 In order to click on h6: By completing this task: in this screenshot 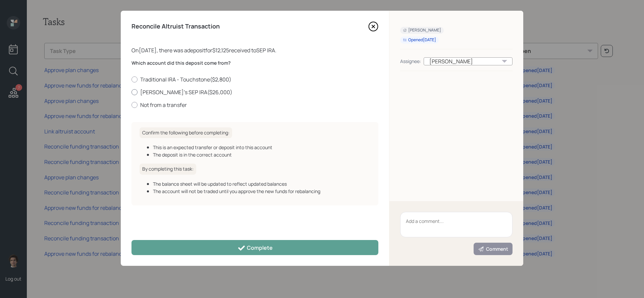, I will do `click(168, 169)`.